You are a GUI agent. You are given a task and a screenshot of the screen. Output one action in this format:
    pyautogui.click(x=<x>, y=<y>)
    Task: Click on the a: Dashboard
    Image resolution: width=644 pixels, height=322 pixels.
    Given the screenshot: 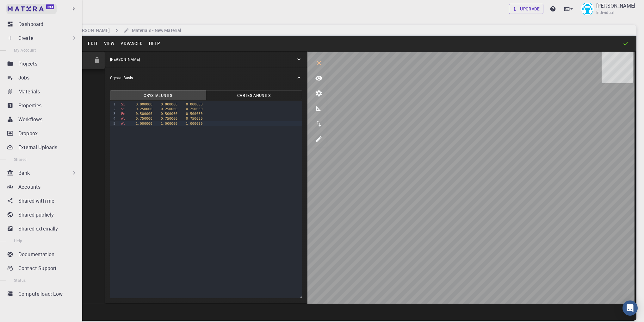 What is the action you would take?
    pyautogui.click(x=42, y=24)
    